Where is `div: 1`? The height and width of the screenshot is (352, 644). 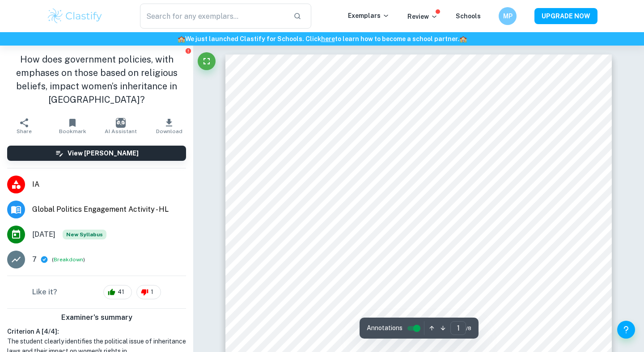 div: 1 is located at coordinates (149, 292).